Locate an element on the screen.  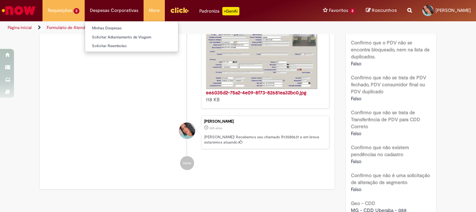
span: More is located at coordinates (154, 10).